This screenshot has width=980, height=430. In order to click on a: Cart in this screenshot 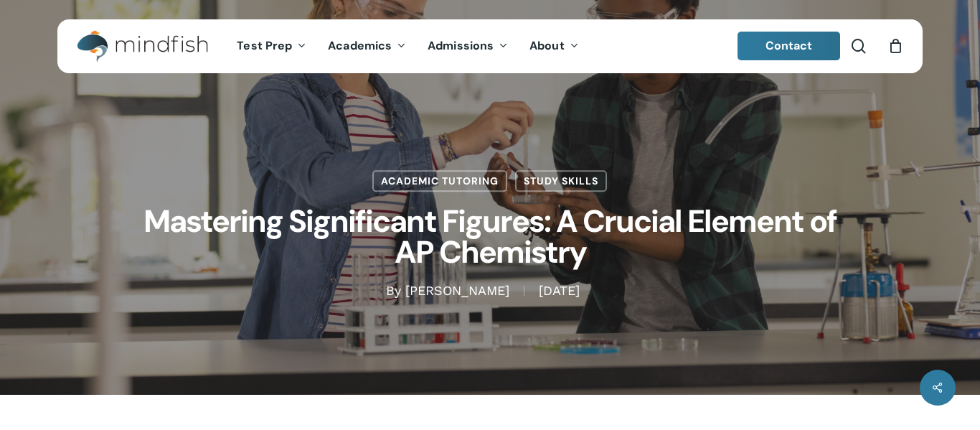, I will do `click(895, 46)`.